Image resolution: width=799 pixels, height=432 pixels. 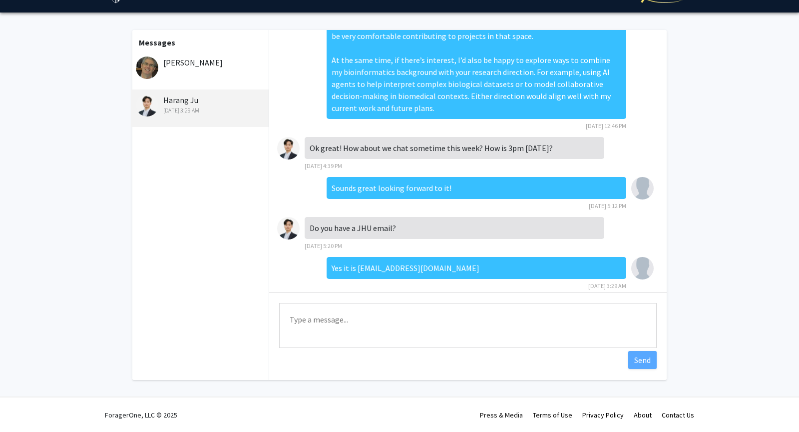 What do you see at coordinates (454, 228) in the screenshot?
I see `div: Do you have a JHU email?` at bounding box center [454, 228].